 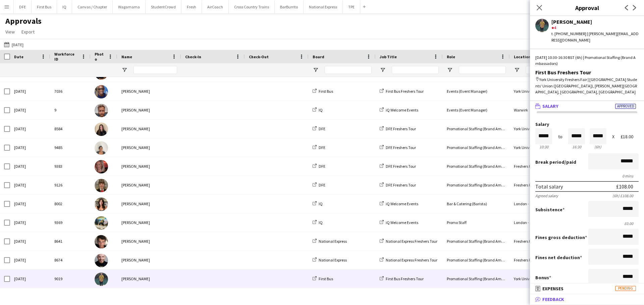 What do you see at coordinates (193, 56) in the screenshot?
I see `span: Check-In` at bounding box center [193, 56].